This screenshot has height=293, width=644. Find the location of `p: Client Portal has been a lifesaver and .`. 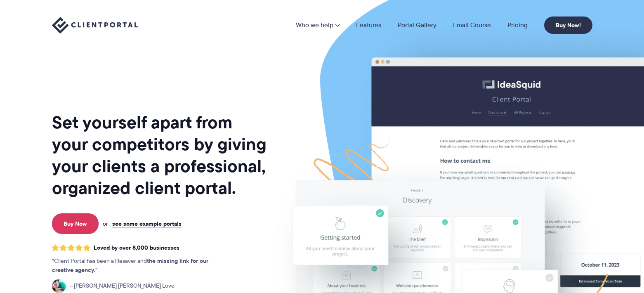

p: Client Portal has been a lifesaver and . is located at coordinates (138, 266).